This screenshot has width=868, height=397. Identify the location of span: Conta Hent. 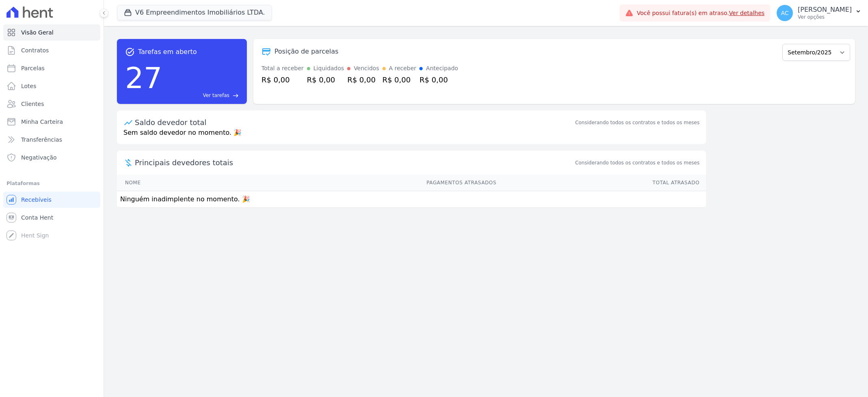
(37, 218).